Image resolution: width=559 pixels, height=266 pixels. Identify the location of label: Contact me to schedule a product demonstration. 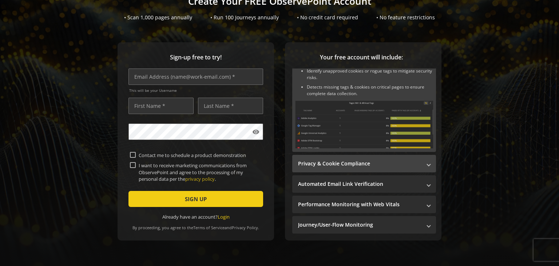
(199, 155).